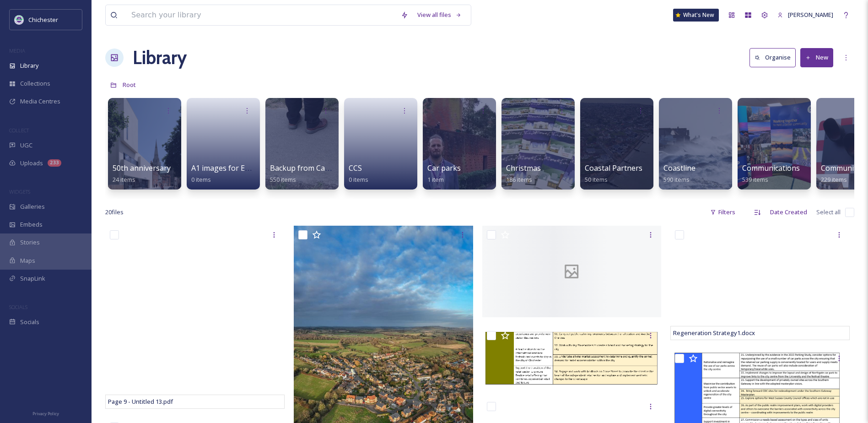 This screenshot has width=868, height=423. Describe the element at coordinates (755, 179) in the screenshot. I see `span: 539 items` at that location.